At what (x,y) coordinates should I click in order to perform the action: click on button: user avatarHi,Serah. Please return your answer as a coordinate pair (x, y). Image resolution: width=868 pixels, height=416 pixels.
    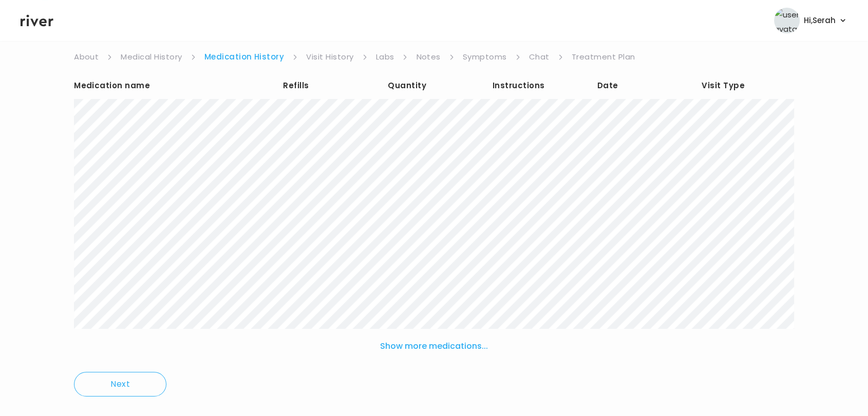
    Looking at the image, I should click on (810, 20).